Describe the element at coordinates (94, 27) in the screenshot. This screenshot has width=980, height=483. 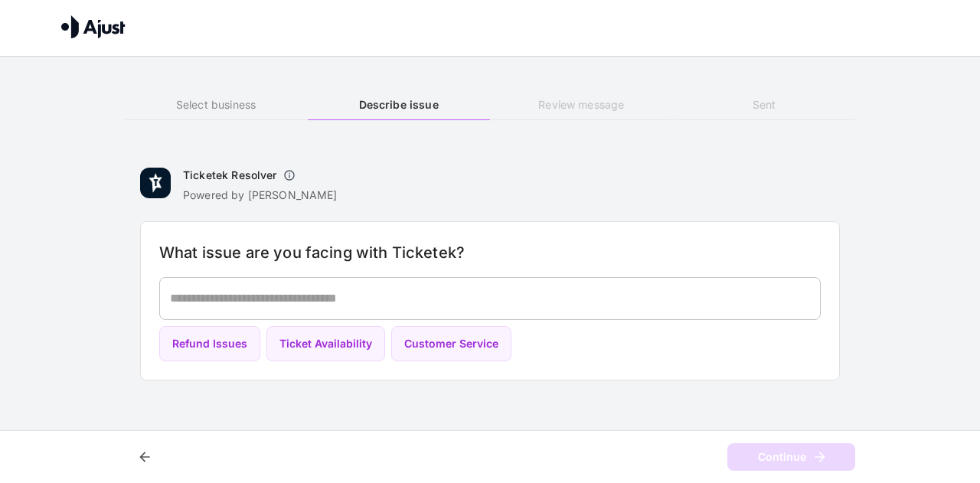
I see `img: Ajust` at that location.